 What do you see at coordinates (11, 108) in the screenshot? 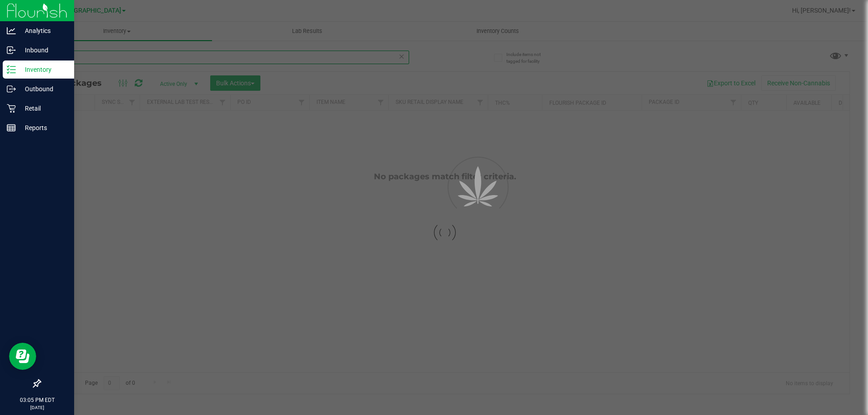
I see `inline-svg: Retail` at bounding box center [11, 108].